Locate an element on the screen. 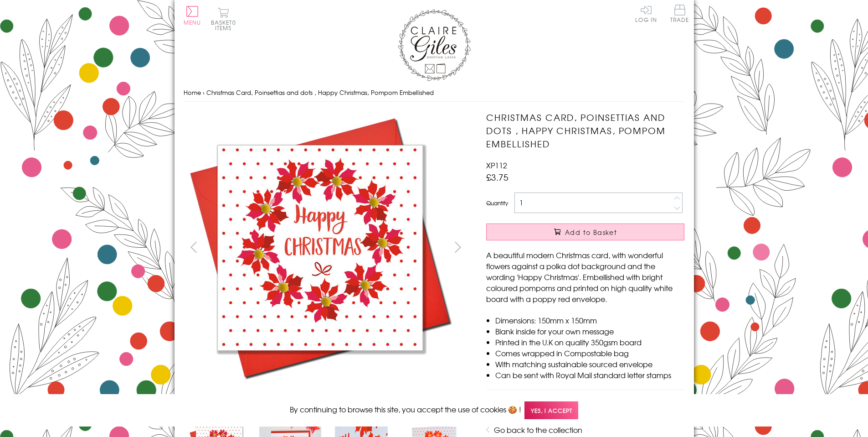 The image size is (868, 437). li: Dimensions: 150mm x 150mm is located at coordinates (589, 320).